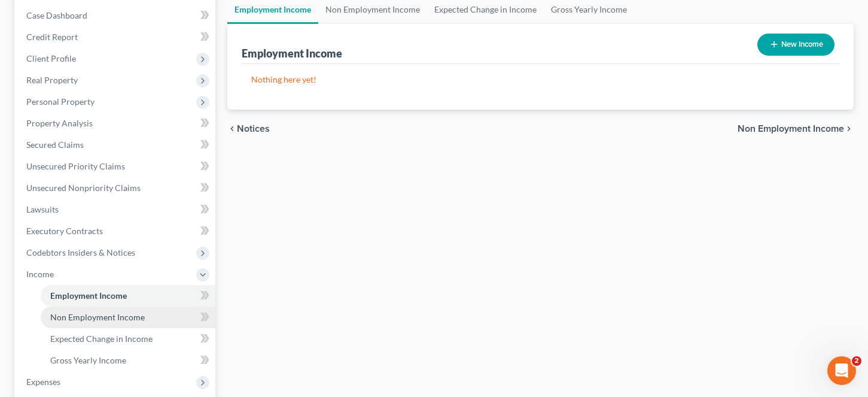 This screenshot has height=397, width=868. I want to click on span: 2, so click(856, 361).